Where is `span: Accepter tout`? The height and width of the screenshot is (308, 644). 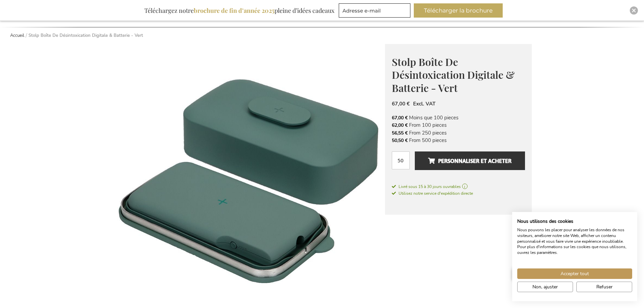
span: Accepter tout is located at coordinates (575, 274).